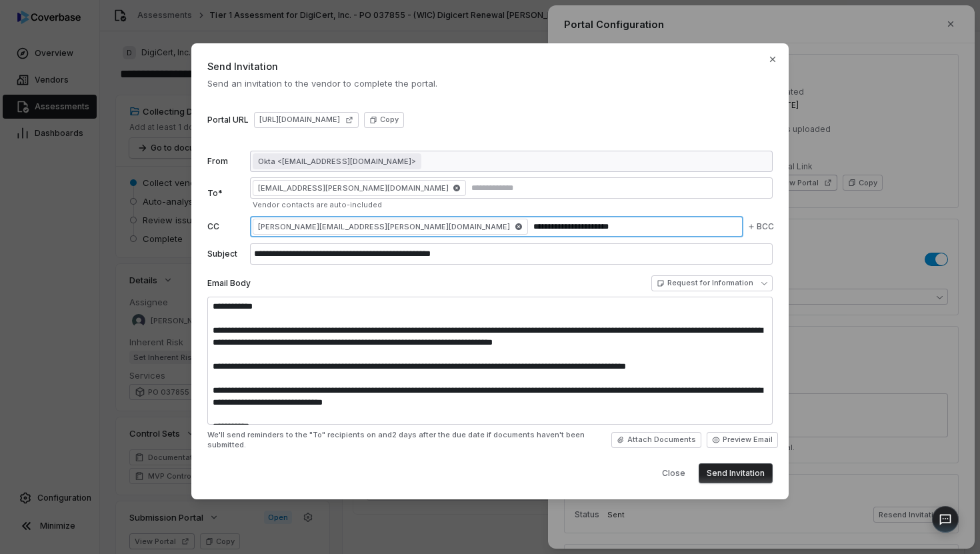 This screenshot has height=554, width=980. What do you see at coordinates (226, 161) in the screenshot?
I see `label: From` at bounding box center [226, 161].